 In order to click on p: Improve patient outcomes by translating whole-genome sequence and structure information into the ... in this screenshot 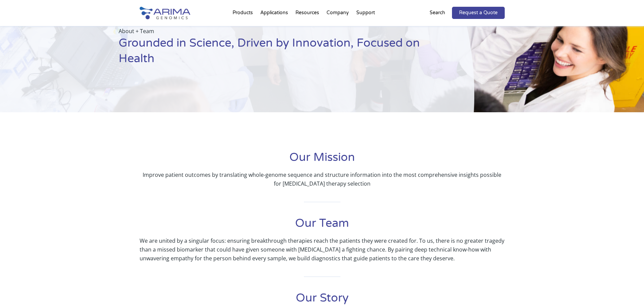, I will do `click(322, 179)`.